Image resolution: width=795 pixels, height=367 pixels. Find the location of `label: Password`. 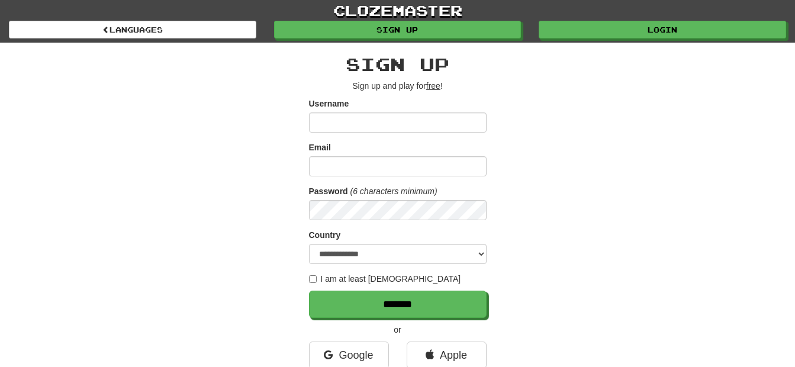

label: Password is located at coordinates (328, 191).